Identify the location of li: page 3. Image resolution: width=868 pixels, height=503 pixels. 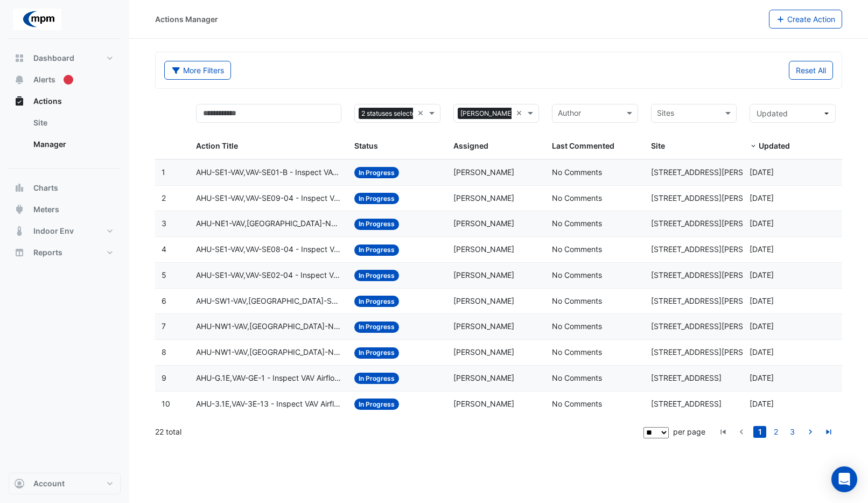
(792, 432).